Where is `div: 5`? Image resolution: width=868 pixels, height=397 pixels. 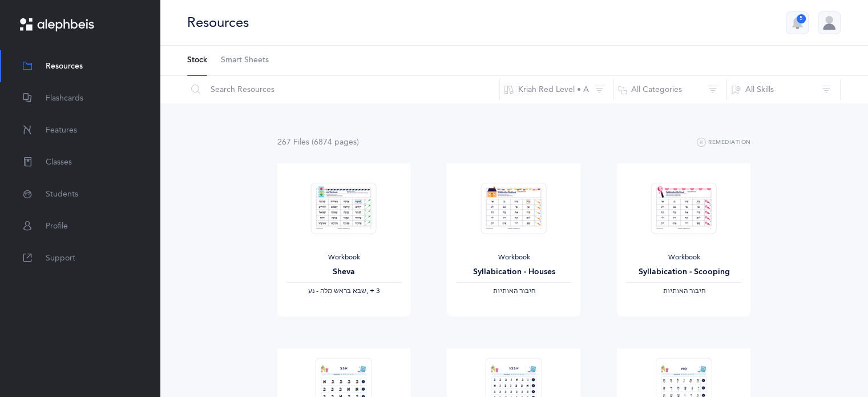 div: 5 is located at coordinates (802, 18).